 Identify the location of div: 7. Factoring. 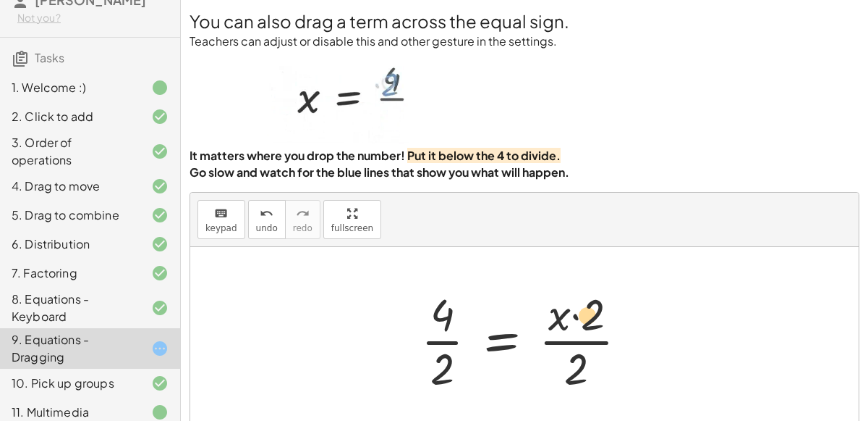
(69, 273).